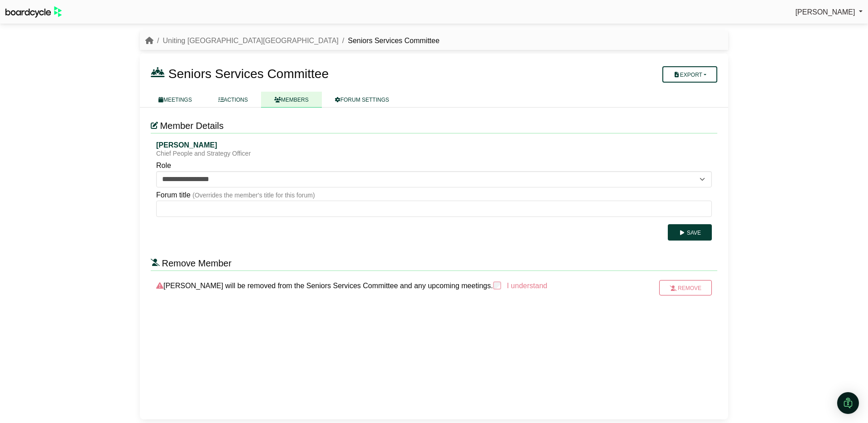 Image resolution: width=868 pixels, height=423 pixels. Describe the element at coordinates (192, 126) in the screenshot. I see `span: Member Details` at that location.